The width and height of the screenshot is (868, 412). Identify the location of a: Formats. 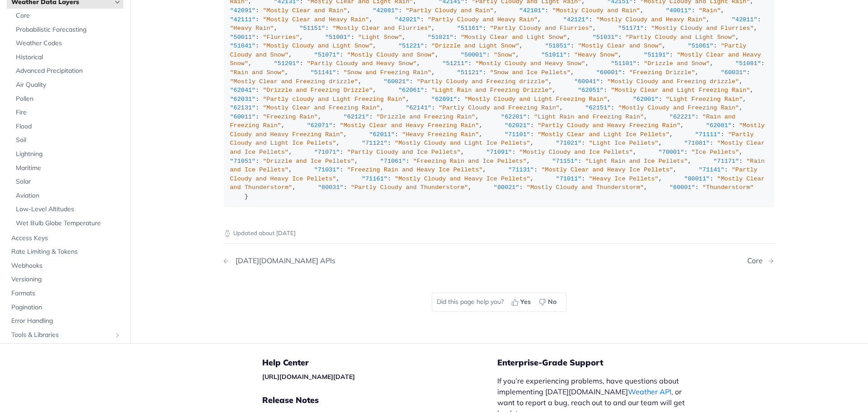
(65, 293).